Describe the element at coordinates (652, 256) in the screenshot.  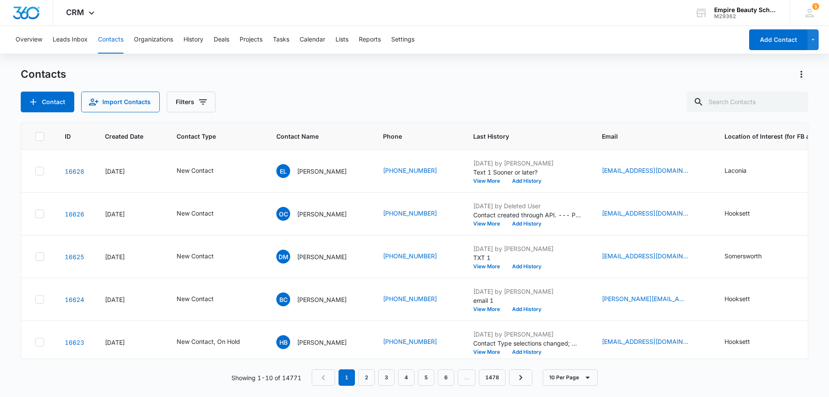
I see `div: Email - desiraematulonis2003@yahoo.com - Select to Edit Field` at that location.